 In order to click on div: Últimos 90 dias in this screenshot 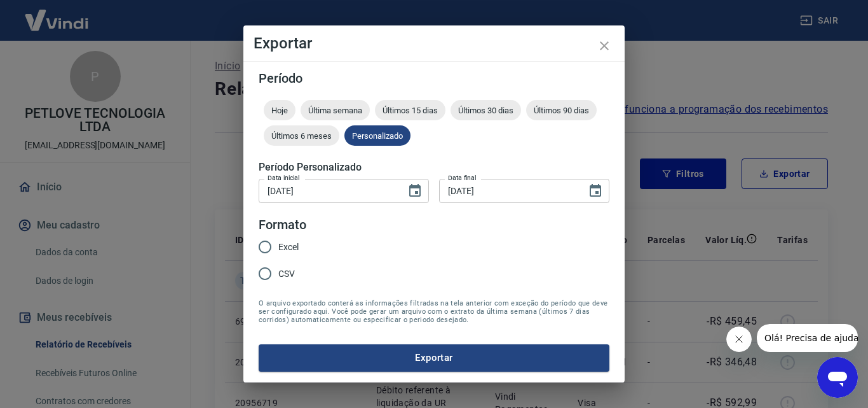, I will do `click(561, 110)`.